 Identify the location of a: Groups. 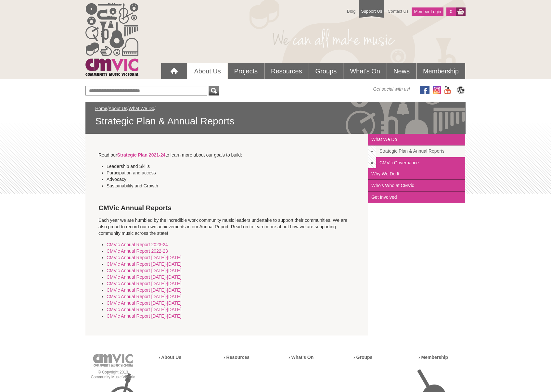
(326, 71).